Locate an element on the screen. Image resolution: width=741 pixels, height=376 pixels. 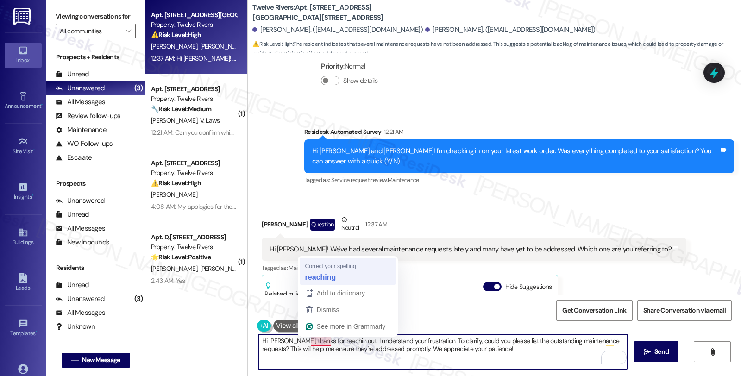
span: New Message is located at coordinates (101, 360).